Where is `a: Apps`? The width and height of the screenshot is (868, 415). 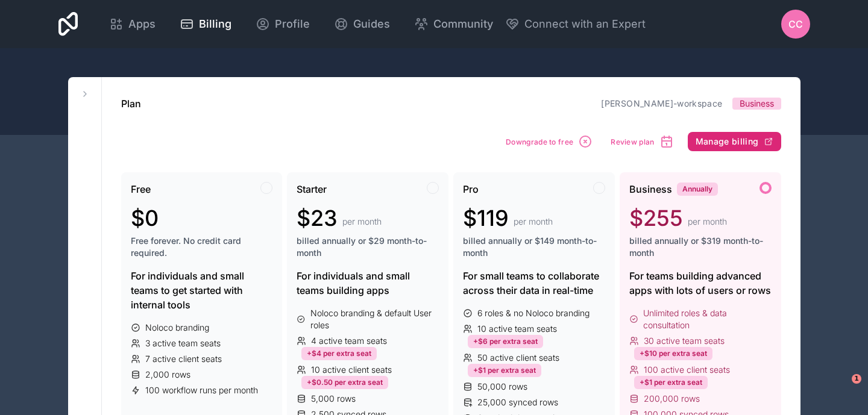 a: Apps is located at coordinates (132, 24).